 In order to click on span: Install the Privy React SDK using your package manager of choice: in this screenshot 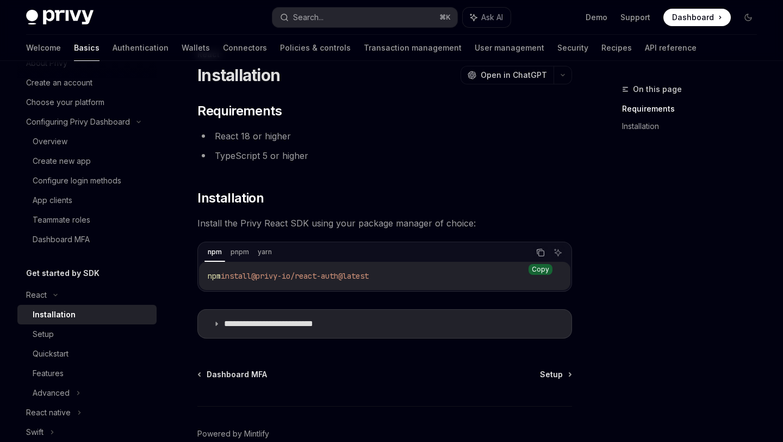, I will do `click(384, 223)`.